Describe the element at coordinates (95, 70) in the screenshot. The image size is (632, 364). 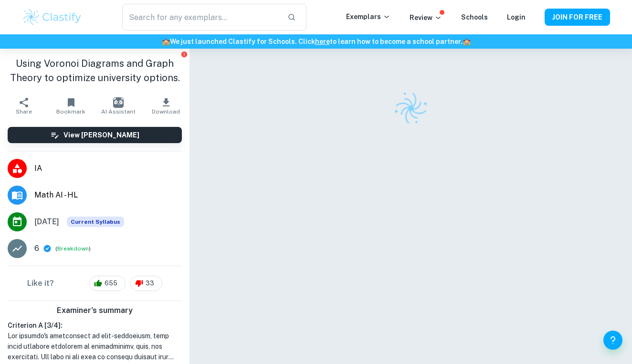
I see `h1: Using Voronoi Diagrams and Graph Theory to optimize university options.` at that location.